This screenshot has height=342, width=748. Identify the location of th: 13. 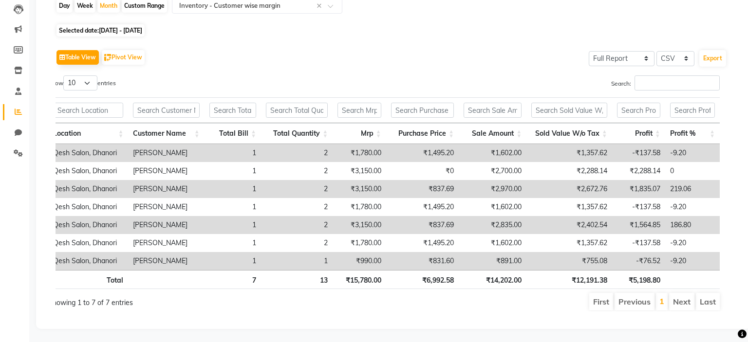
(297, 280).